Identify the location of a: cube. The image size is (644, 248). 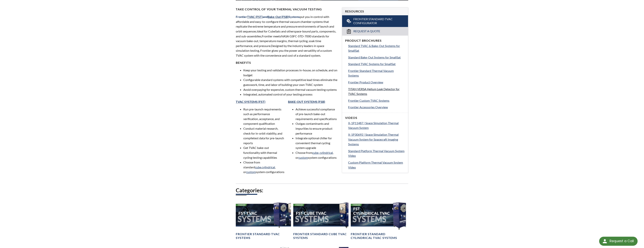
(258, 167).